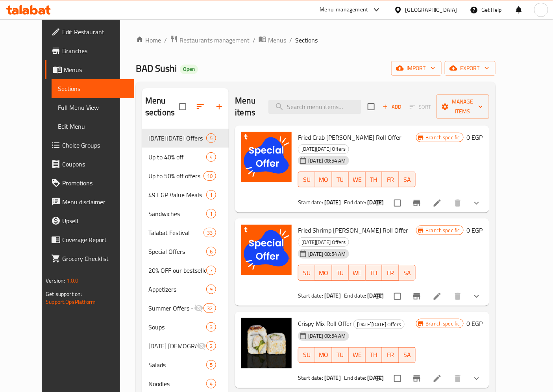 The width and height of the screenshot is (553, 392). What do you see at coordinates (177, 194) in the screenshot?
I see `div: 49 EGP Value Meals` at bounding box center [177, 194].